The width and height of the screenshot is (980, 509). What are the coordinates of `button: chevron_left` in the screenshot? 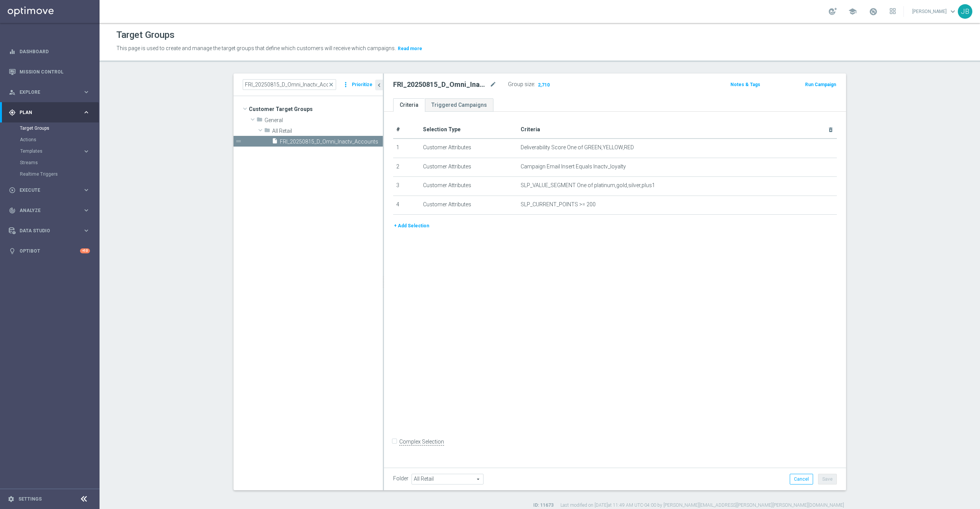 It's located at (379, 85).